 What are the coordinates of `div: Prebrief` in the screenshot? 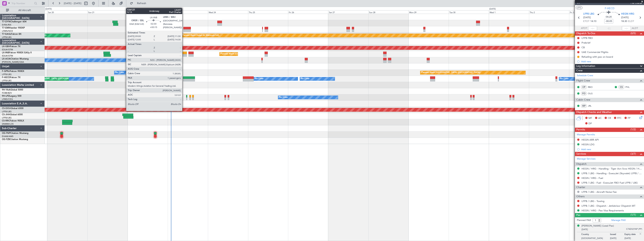 It's located at (586, 43).